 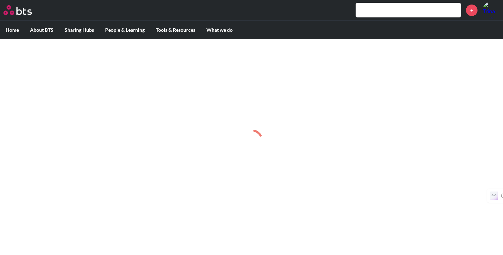 I want to click on label: People & Learning, so click(x=125, y=30).